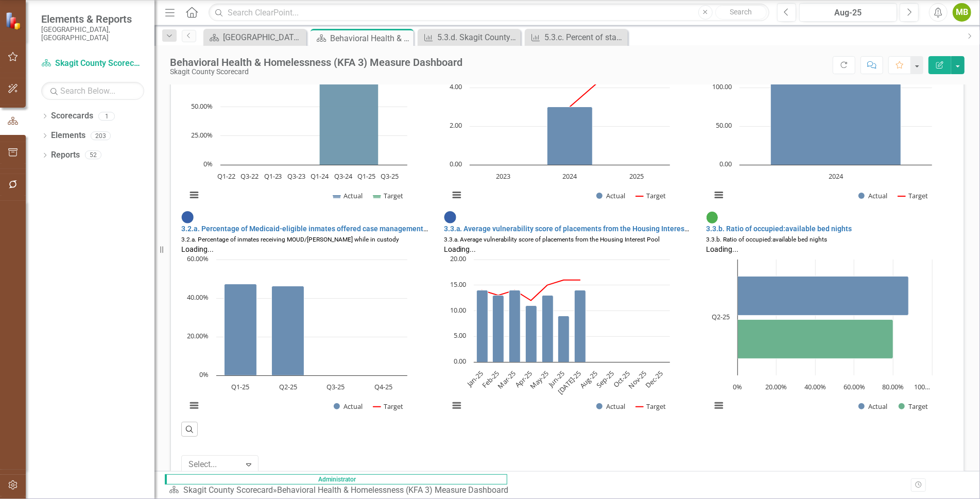  Describe the element at coordinates (202, 106) in the screenshot. I see `text: 50.00%` at that location.